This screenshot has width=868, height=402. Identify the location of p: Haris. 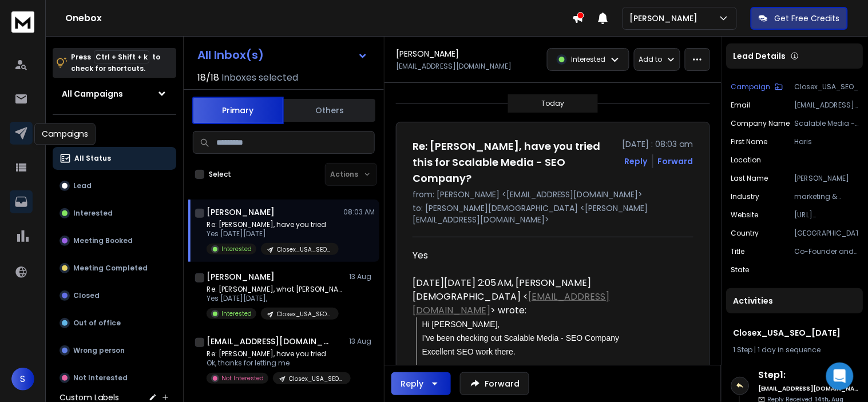
(827, 142).